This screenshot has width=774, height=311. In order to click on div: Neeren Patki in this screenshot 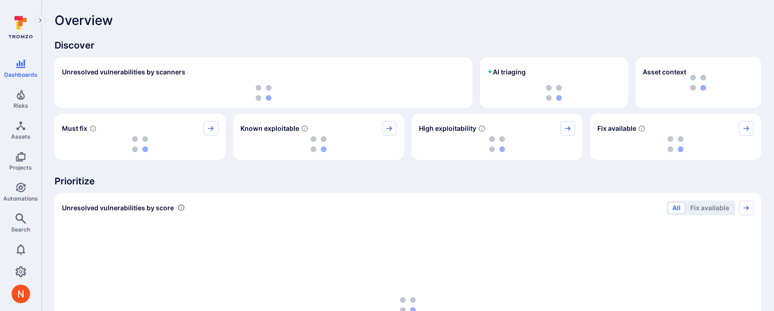, I will do `click(21, 294)`.